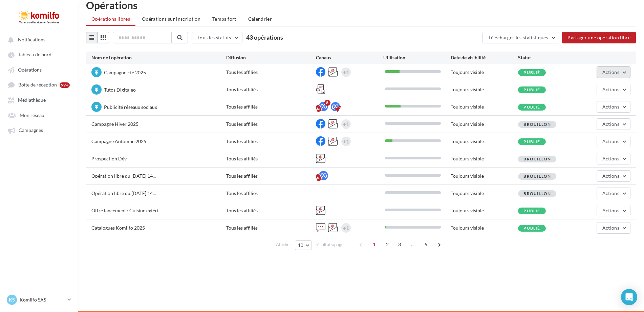 This screenshot has width=644, height=312. What do you see at coordinates (65, 85) in the screenshot?
I see `div: 99+` at bounding box center [65, 85].